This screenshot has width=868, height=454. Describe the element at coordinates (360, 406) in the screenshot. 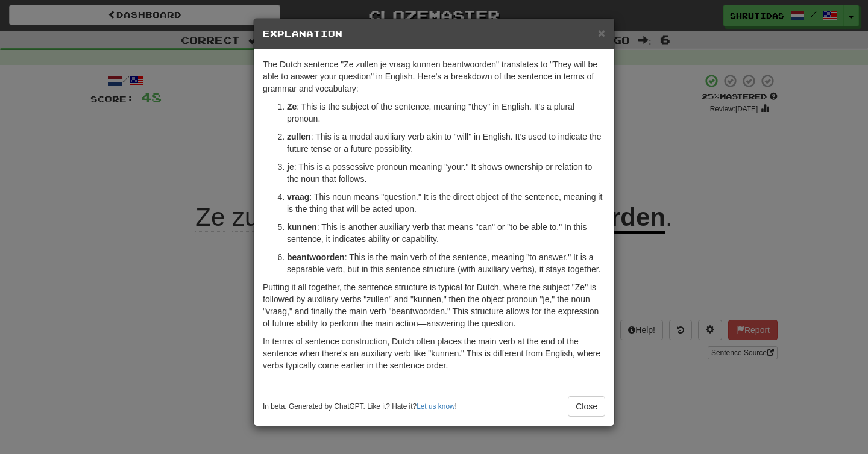

I see `small: In beta. Generated by ChatGPT. Like it? Hate it? !` at that location.